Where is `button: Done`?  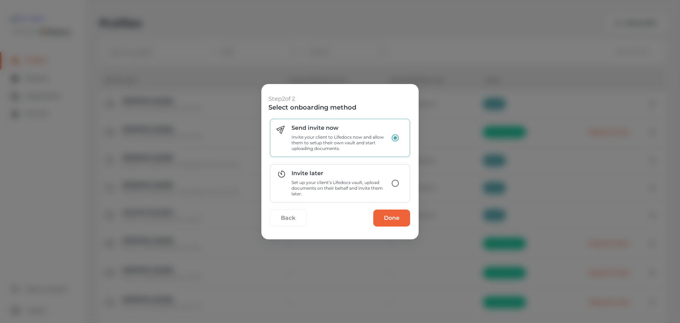 button: Done is located at coordinates (392, 218).